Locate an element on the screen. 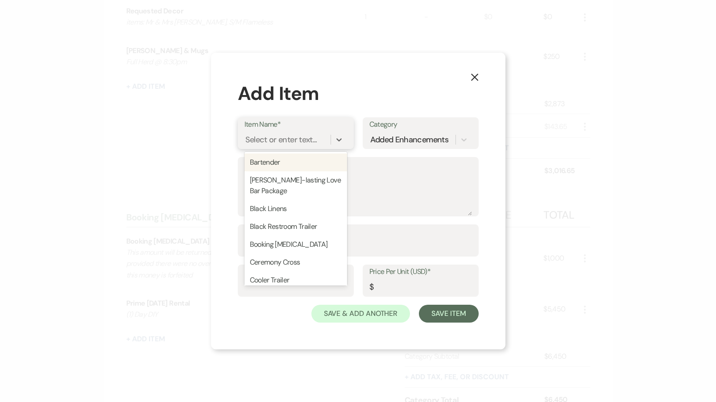 This screenshot has height=402, width=716. div: Add Item is located at coordinates (358, 93).